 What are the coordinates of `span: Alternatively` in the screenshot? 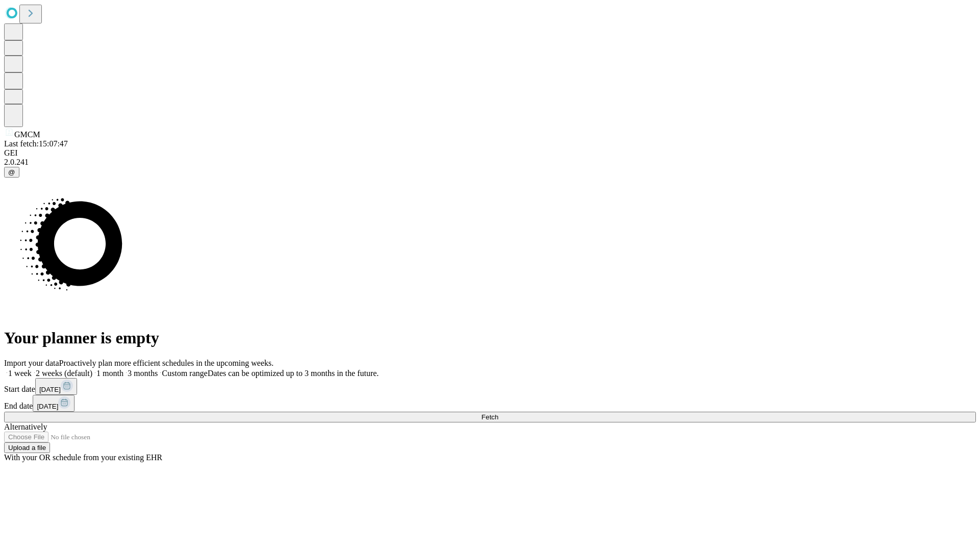 It's located at (26, 426).